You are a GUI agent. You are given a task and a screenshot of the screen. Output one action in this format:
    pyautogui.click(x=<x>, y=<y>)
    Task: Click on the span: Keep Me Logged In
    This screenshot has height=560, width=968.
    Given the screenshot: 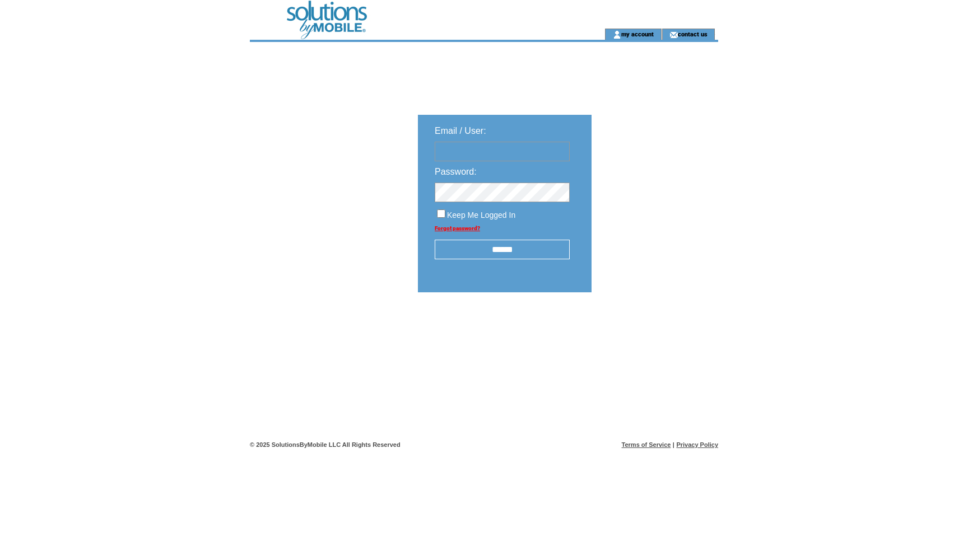 What is the action you would take?
    pyautogui.click(x=481, y=215)
    